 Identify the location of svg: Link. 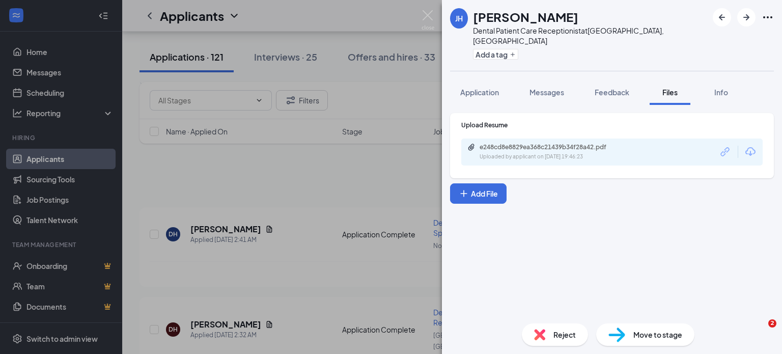
(725, 152).